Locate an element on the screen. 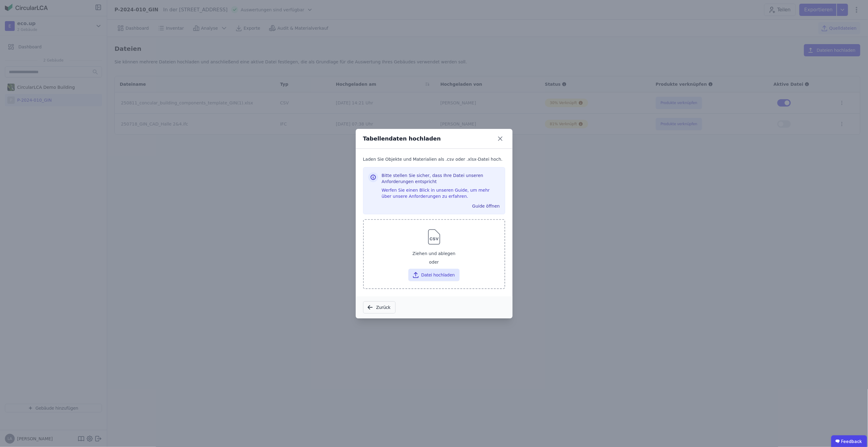  div: Laden Sie Objekte und Materialien als .csv oder .xlsx-Datei hoch. is located at coordinates (434, 162).